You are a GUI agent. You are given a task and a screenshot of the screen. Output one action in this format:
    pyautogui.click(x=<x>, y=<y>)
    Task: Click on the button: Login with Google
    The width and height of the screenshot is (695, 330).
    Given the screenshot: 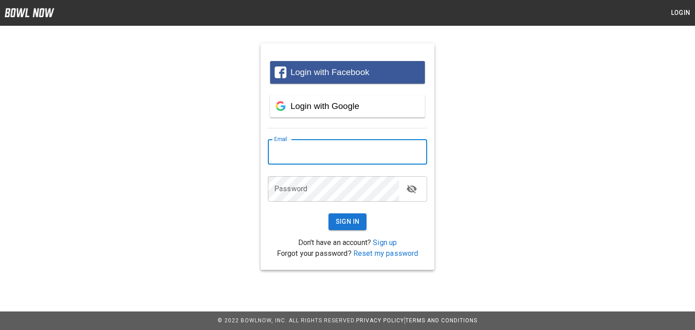 What is the action you would take?
    pyautogui.click(x=347, y=106)
    